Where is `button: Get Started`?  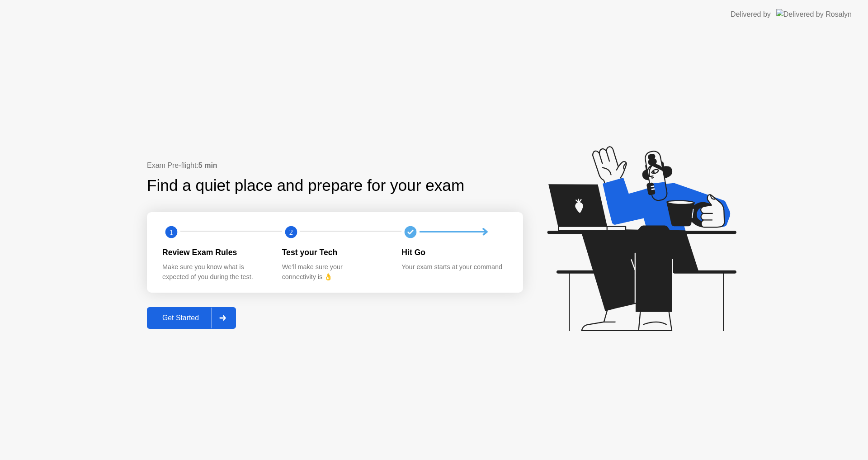
button: Get Started is located at coordinates (191, 318).